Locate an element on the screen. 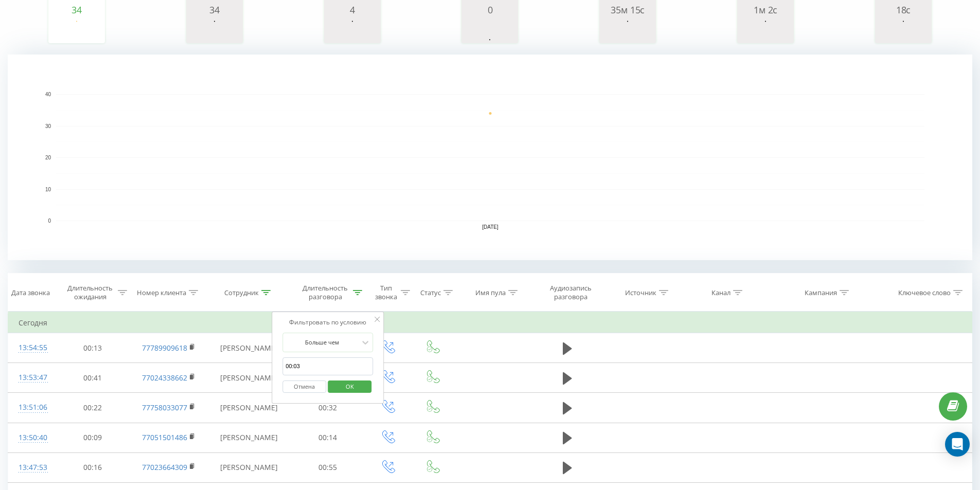 This screenshot has height=490, width=980. div: Кампания is located at coordinates (820, 293).